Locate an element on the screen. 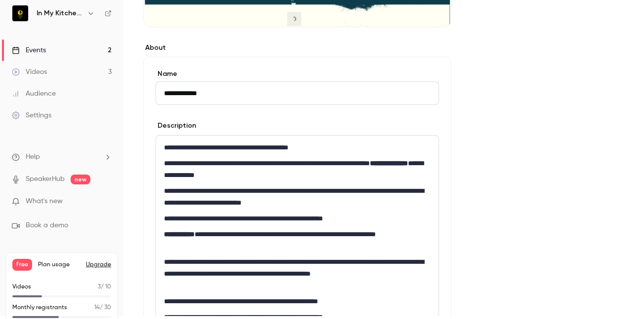 The image size is (644, 319). label: Description is located at coordinates (176, 126).